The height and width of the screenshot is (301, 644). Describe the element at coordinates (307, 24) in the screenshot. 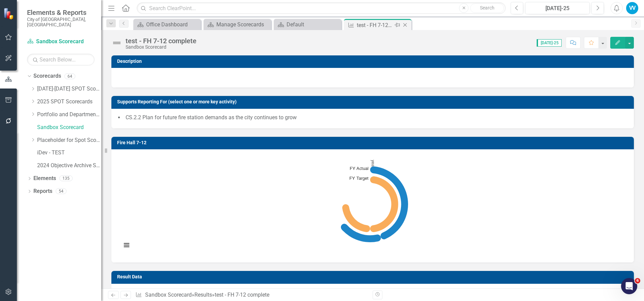

I see `a: Default` at that location.